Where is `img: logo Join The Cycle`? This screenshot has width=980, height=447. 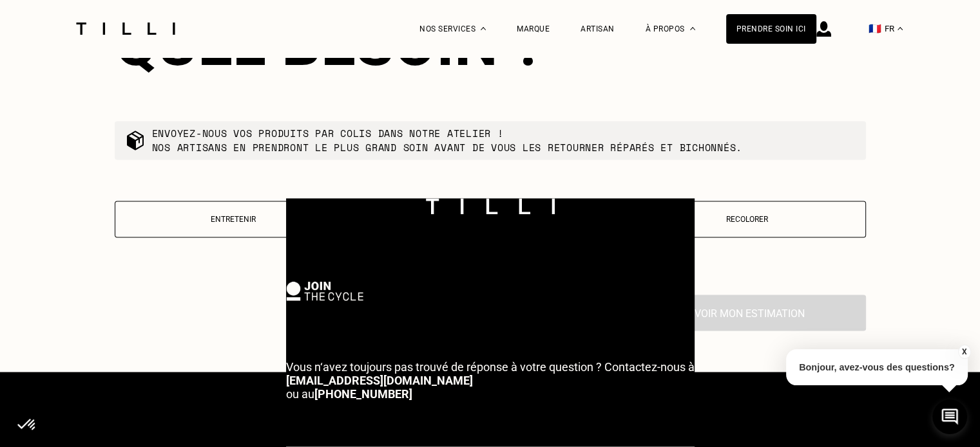 img: logo Join The Cycle is located at coordinates (324, 291).